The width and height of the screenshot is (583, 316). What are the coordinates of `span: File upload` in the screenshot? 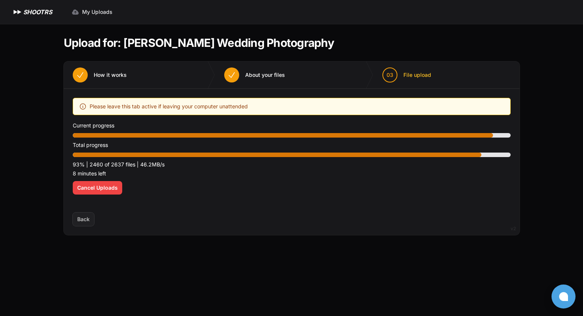 It's located at (417, 75).